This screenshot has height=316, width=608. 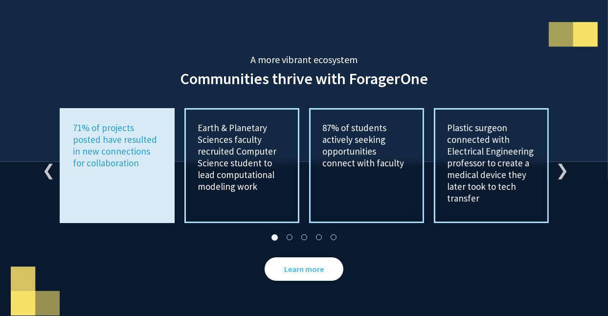 What do you see at coordinates (367, 145) in the screenshot?
I see `p: 87% of students actively seeking opportunities connect with faculty` at bounding box center [367, 145].